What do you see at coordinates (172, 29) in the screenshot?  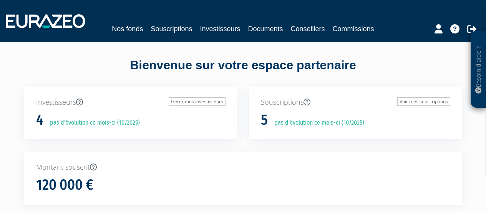 I see `a: Souscriptions` at bounding box center [172, 29].